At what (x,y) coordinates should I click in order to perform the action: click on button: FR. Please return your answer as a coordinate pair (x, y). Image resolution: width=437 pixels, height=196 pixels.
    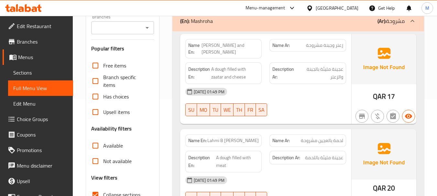
    Looking at the image, I should click on (250, 110).